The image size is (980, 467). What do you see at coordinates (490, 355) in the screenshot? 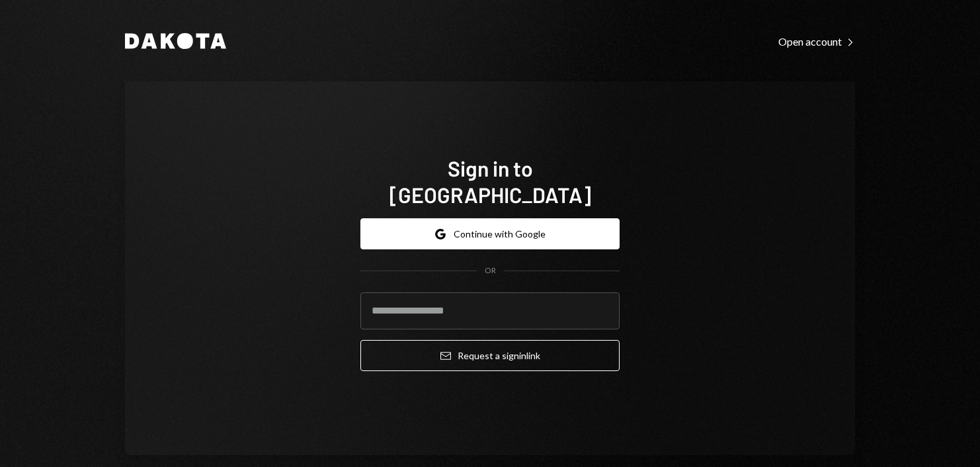
I see `button: Request a signinlink` at bounding box center [490, 355].